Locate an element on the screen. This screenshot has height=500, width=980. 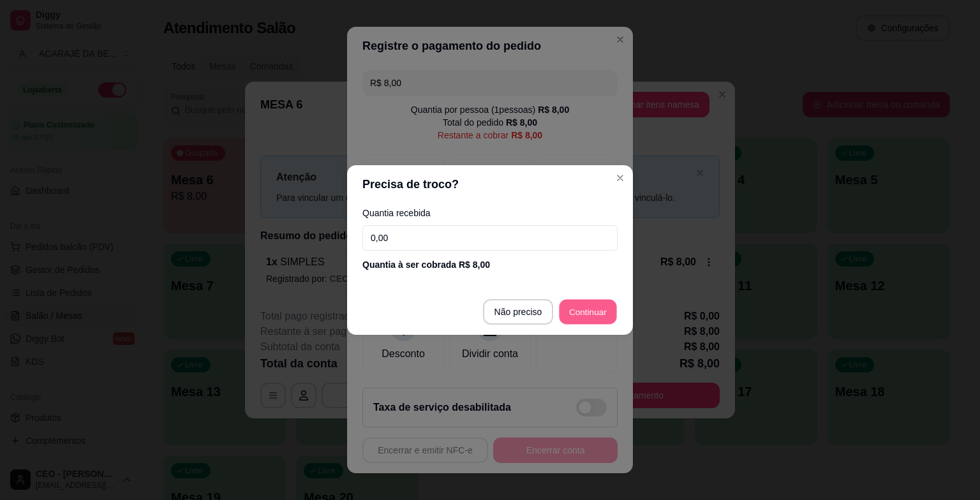
label: Quantia recebida is located at coordinates (490, 213).